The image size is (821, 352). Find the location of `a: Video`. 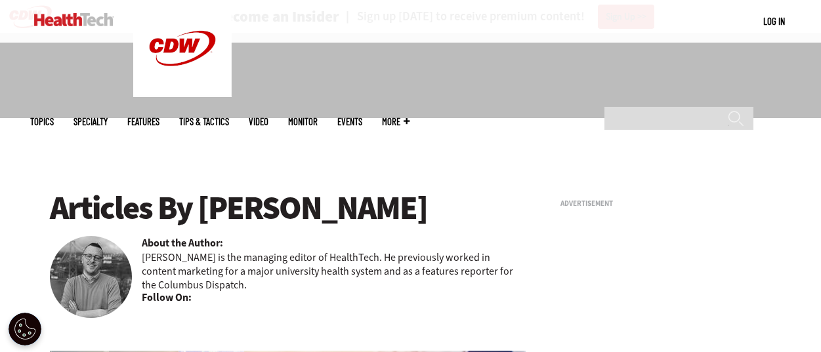

a: Video is located at coordinates (259, 121).